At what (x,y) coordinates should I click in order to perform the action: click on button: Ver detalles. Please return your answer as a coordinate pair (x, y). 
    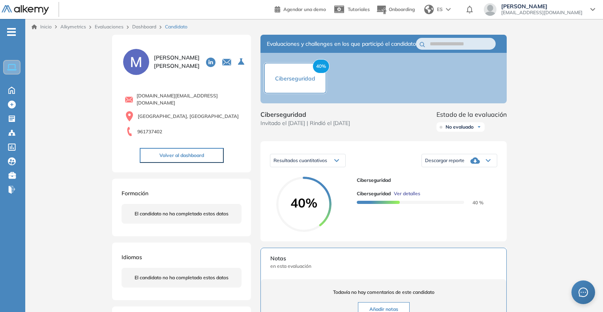
    Looking at the image, I should click on (405, 194).